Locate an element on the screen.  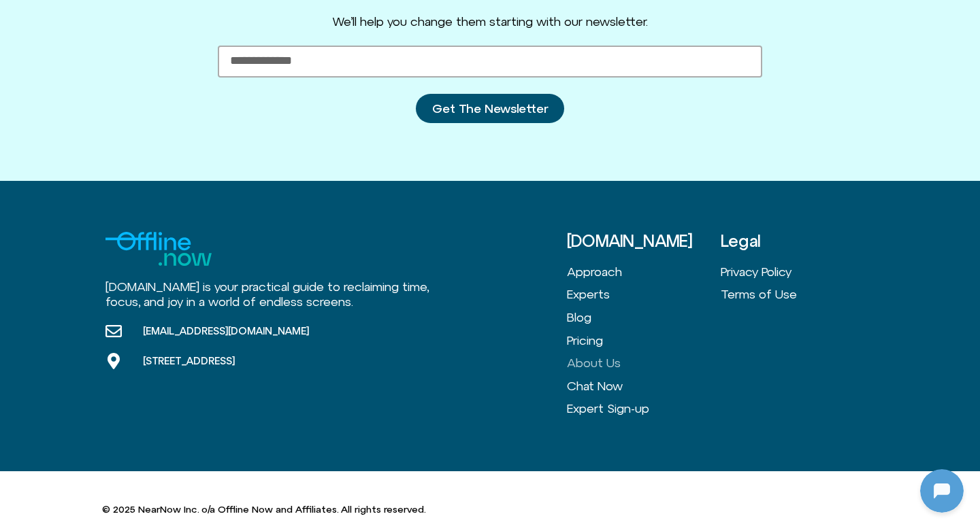
form: New Form is located at coordinates (490, 93).